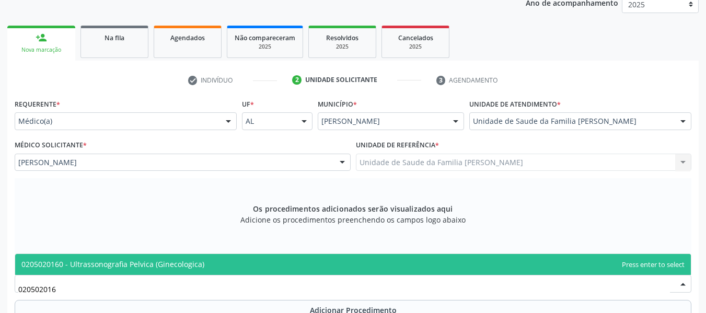 Image resolution: width=706 pixels, height=313 pixels. Describe the element at coordinates (51, 145) in the screenshot. I see `label: Médico Solicitante` at that location.